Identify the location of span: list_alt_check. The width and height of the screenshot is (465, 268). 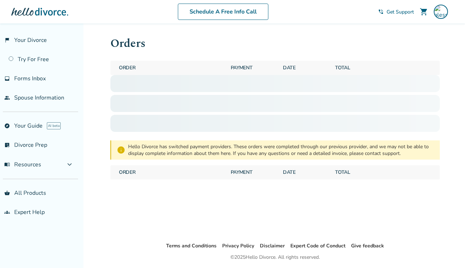
(7, 145).